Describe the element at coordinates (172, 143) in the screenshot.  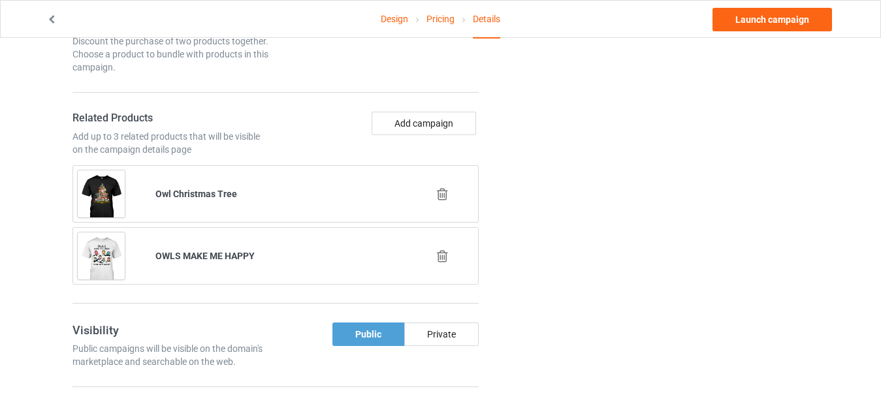
I see `div: Add up to 3 related products that will be visible on the campaign details page` at that location.